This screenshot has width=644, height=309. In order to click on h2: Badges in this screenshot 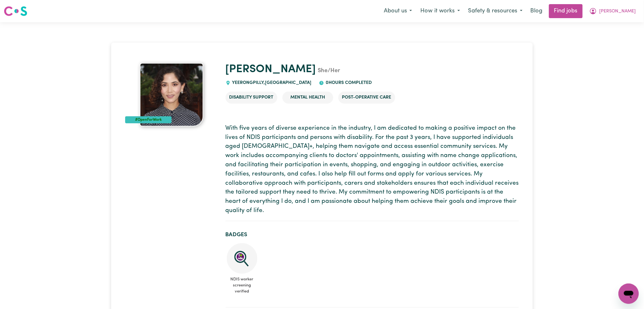, I will do `click(372, 235)`.